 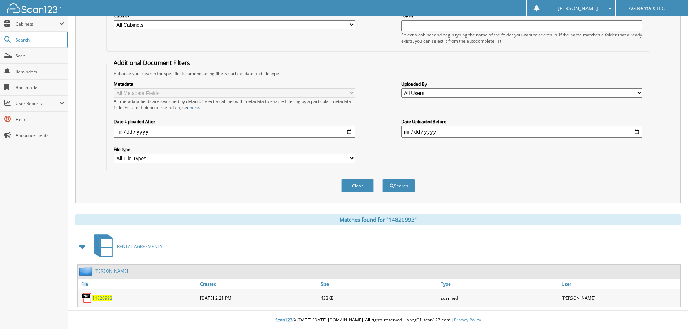 I want to click on button: Clear, so click(x=358, y=186).